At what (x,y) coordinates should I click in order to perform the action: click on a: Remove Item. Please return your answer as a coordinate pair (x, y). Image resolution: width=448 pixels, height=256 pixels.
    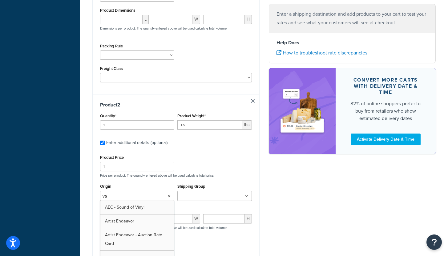
    Looking at the image, I should click on (253, 101).